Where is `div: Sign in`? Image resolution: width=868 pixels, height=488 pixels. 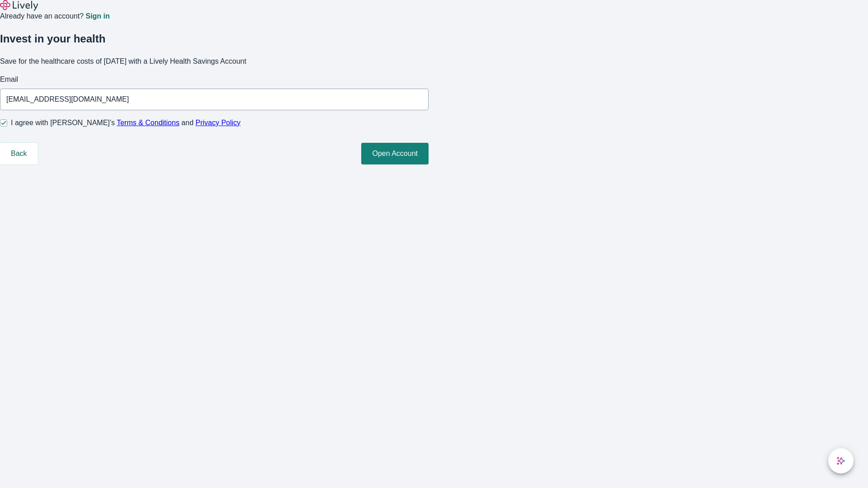 div: Sign in is located at coordinates (98, 17).